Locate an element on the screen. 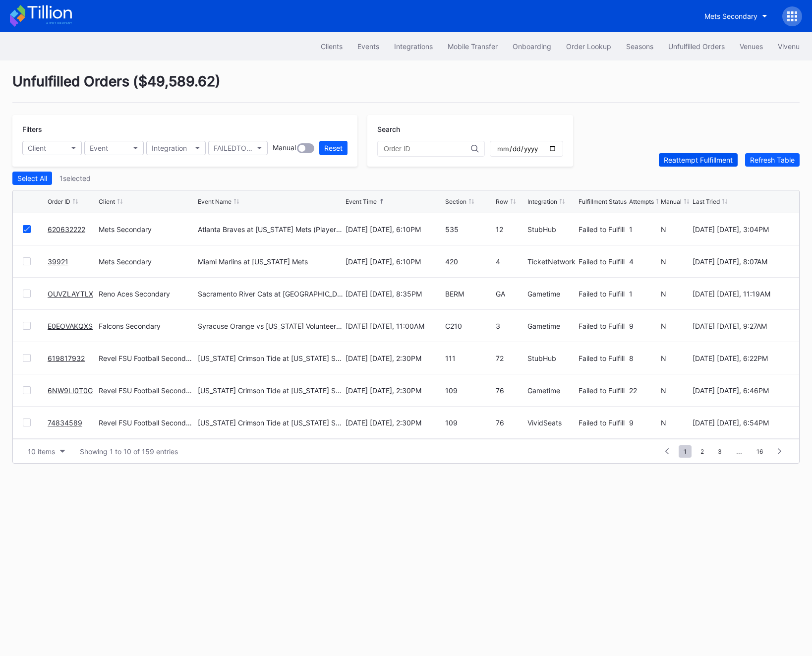 The image size is (812, 656). div: Order Lookup is located at coordinates (589, 46).